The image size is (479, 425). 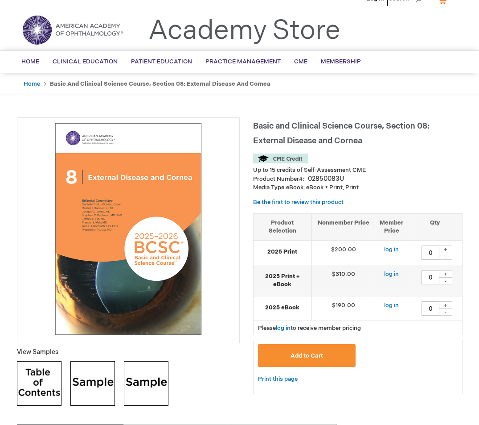 What do you see at coordinates (283, 227) in the screenshot?
I see `th: Product Selection` at bounding box center [283, 227].